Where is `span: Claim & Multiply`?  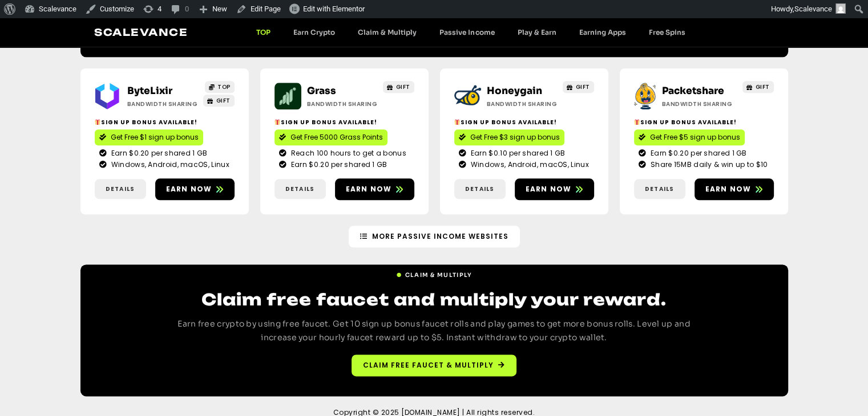 span: Claim & Multiply is located at coordinates (439, 275).